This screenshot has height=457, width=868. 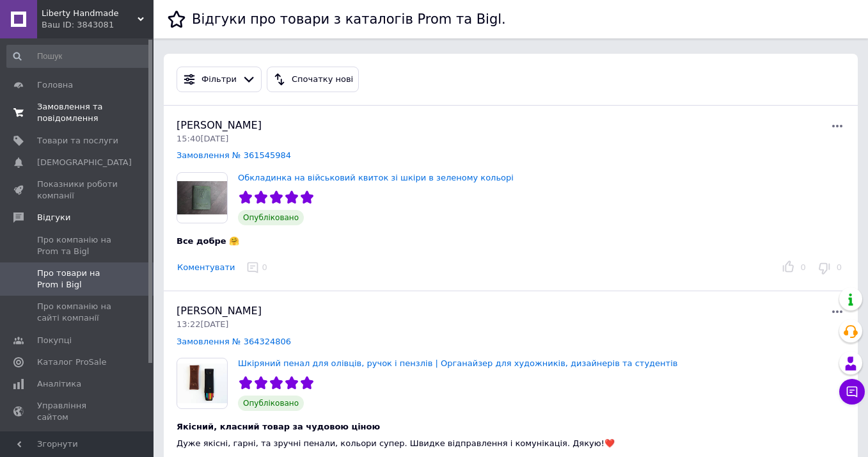 I want to click on img: Обкладинка на військовий квиток зі шкіри в зеленому кольорі, so click(x=202, y=198).